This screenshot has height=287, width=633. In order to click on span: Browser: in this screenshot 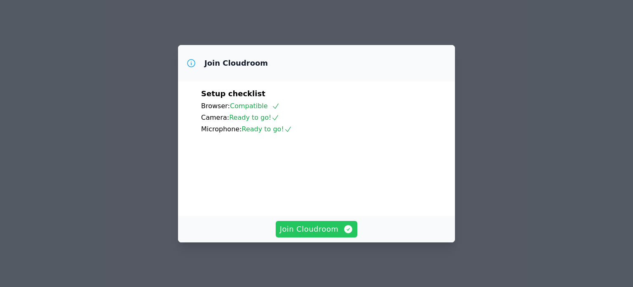, I will do `click(216, 106)`.